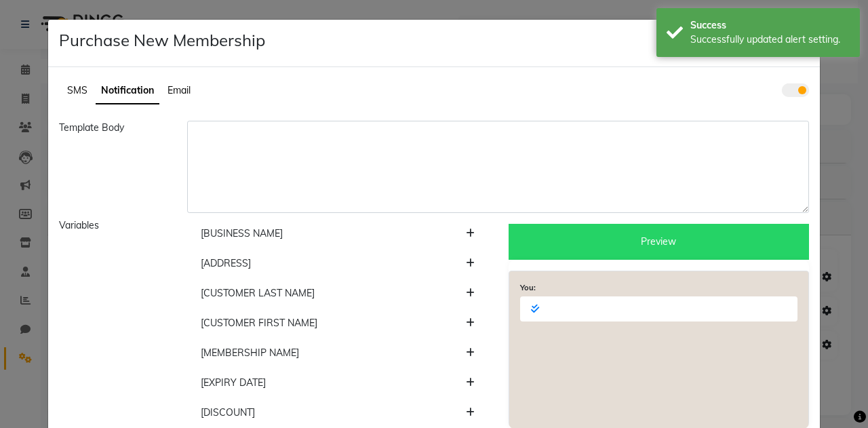 The image size is (868, 428). Describe the element at coordinates (770, 25) in the screenshot. I see `div: Success` at that location.